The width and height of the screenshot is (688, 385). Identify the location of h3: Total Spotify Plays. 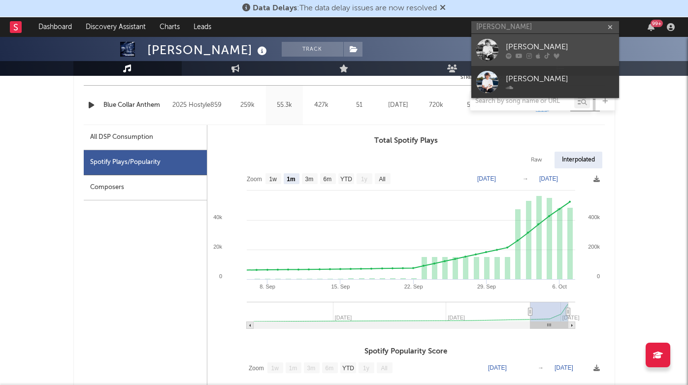
(406, 141).